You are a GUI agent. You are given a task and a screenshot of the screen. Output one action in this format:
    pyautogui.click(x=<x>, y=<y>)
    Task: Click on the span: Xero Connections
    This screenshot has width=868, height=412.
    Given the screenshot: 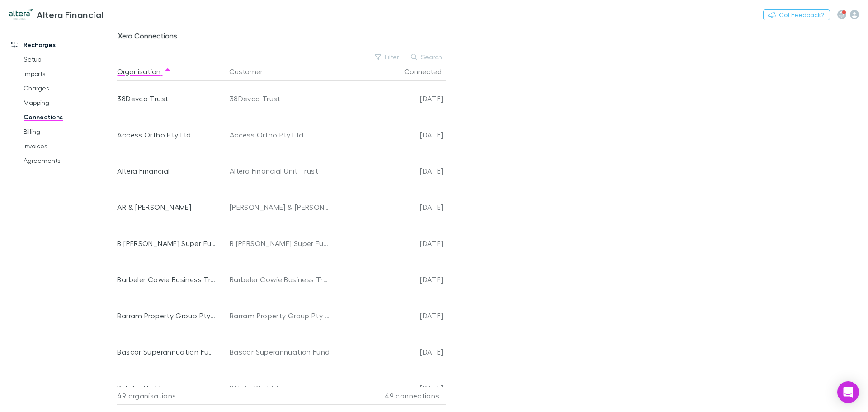 What is the action you would take?
    pyautogui.click(x=147, y=37)
    